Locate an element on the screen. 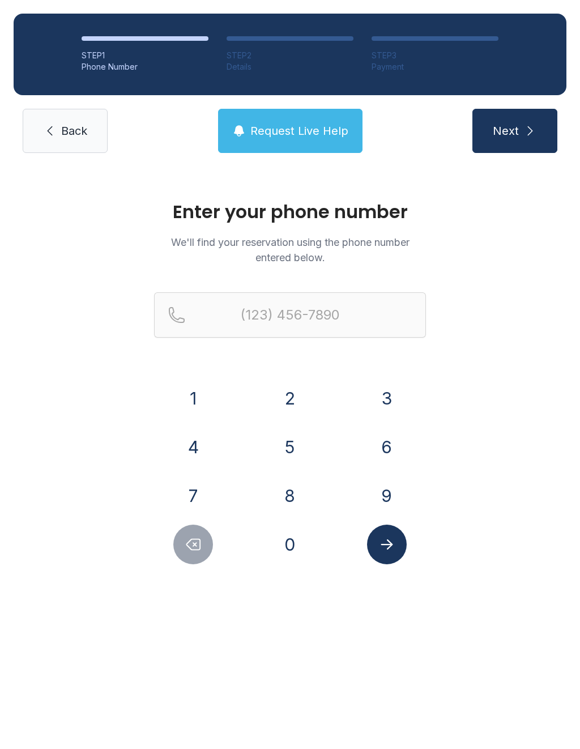 This screenshot has height=749, width=580. div: STEP 2 is located at coordinates (290, 56).